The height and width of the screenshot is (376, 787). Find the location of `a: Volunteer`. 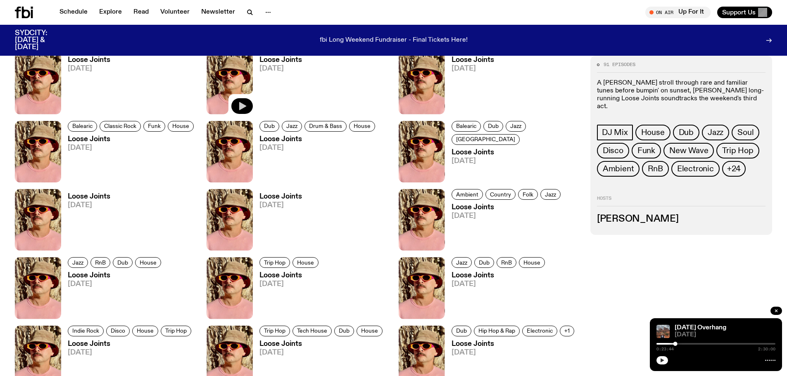

a: Volunteer is located at coordinates (175, 12).